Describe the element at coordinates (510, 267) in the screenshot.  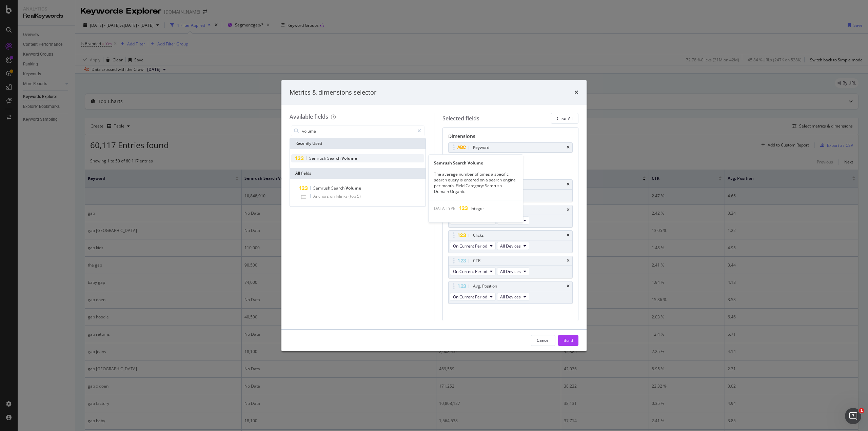
I see `div: CTRtimesOn Current PeriodAll Devices` at that location.